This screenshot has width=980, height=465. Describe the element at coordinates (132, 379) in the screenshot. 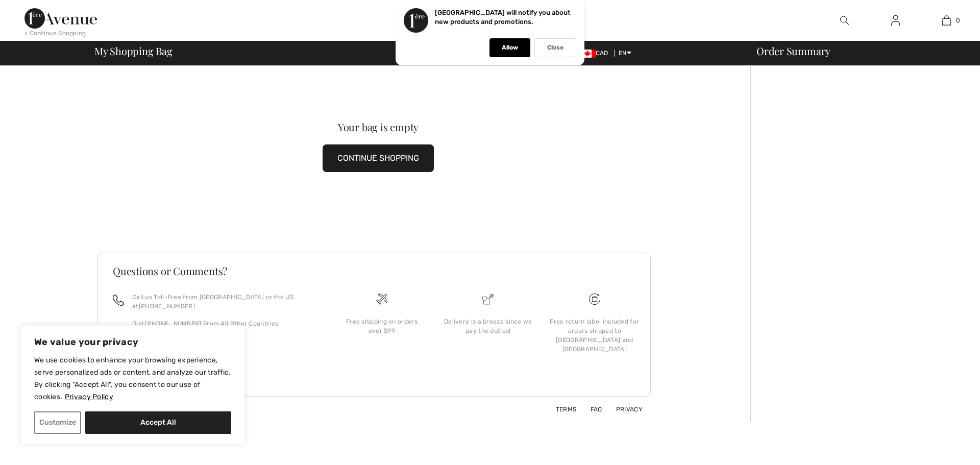

I see `p: We use cookies to enhance your browsing experience, serve personalized ads or content, and analyz...` at that location.